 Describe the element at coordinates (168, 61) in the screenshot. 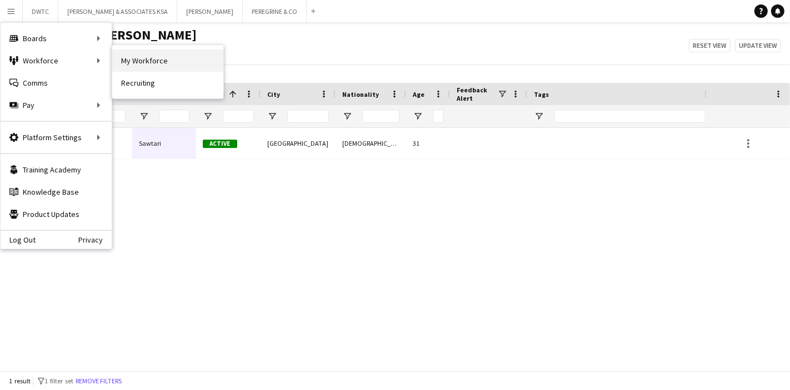

I see `a: My Workforce` at that location.